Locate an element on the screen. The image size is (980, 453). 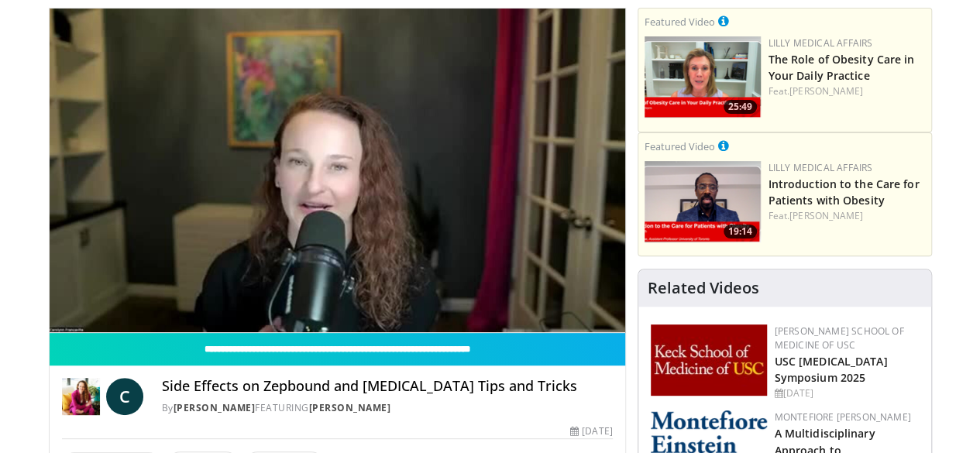
a: 19:14 is located at coordinates (703, 201).